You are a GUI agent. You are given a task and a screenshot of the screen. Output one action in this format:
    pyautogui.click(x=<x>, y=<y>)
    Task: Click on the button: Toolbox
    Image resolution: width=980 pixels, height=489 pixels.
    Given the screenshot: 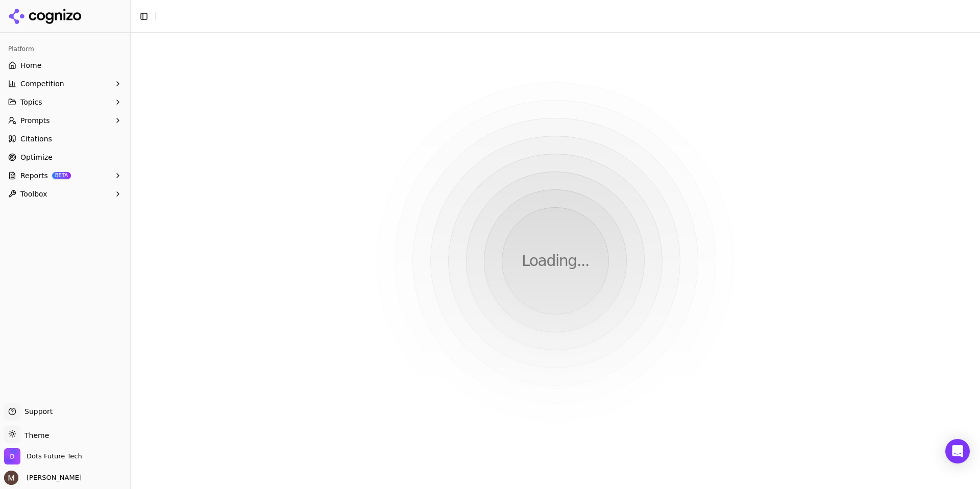 What is the action you would take?
    pyautogui.click(x=64, y=194)
    